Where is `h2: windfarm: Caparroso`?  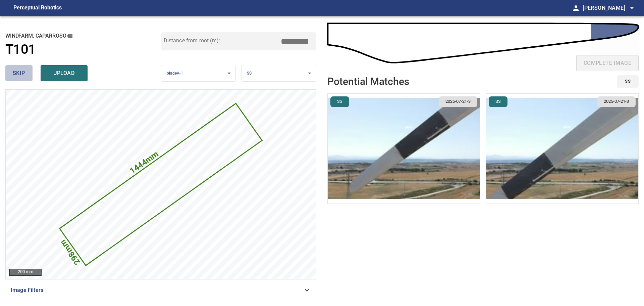
h2: windfarm: Caparroso is located at coordinates (83, 36).